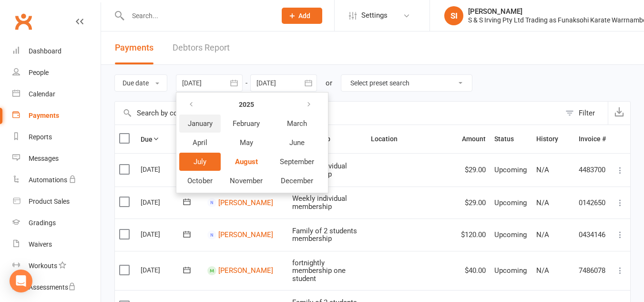  I want to click on div: Product Sales, so click(49, 201).